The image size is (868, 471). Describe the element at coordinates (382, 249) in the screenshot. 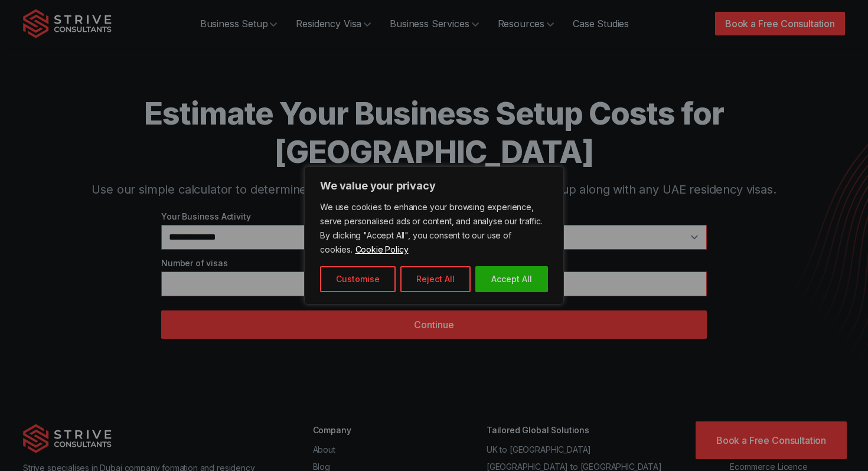

I see `a: Cookie Policy` at that location.